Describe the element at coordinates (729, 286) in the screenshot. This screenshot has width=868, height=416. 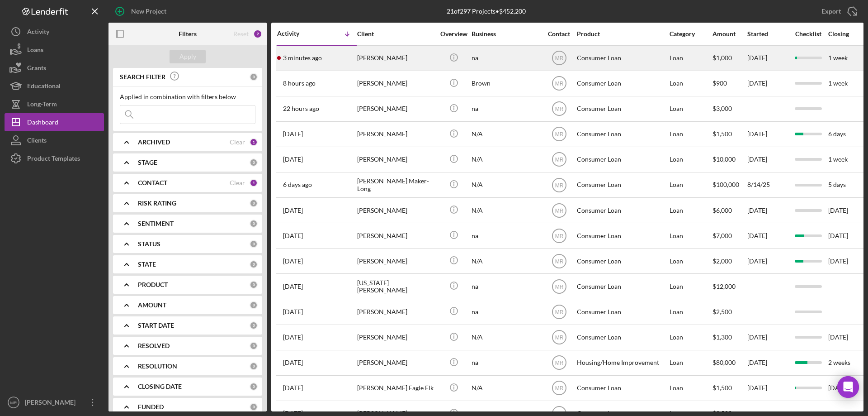
I see `div: $12,000` at that location.